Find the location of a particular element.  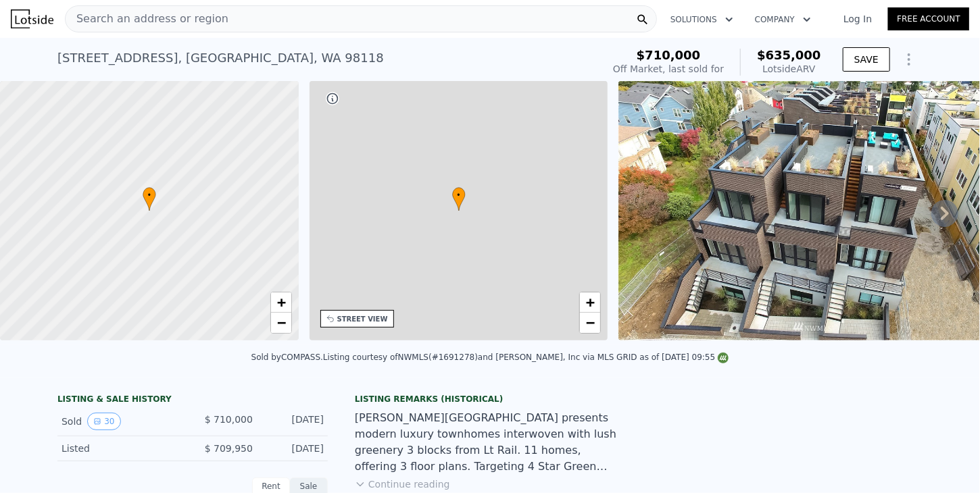

button: SAVE is located at coordinates (866, 59).